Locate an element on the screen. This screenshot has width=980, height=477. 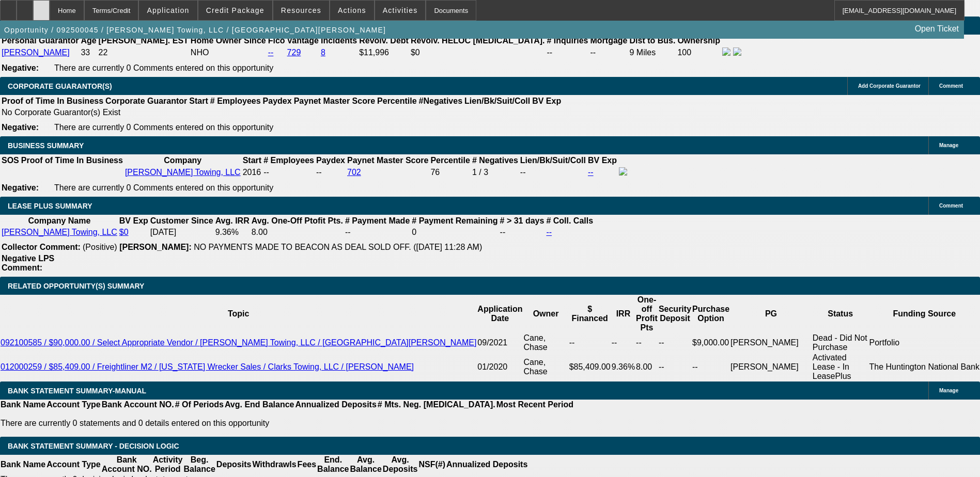
td: Activated Lease - In LeasePlus is located at coordinates (841, 367).